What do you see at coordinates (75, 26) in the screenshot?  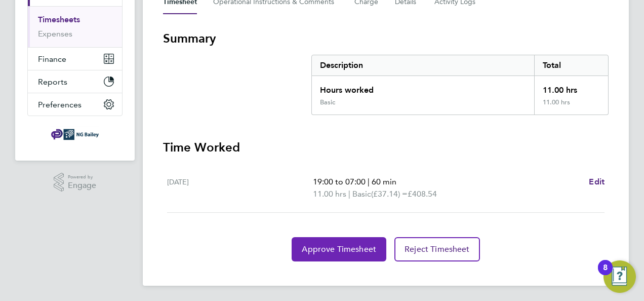 I see `div: Timesheets` at bounding box center [75, 26].